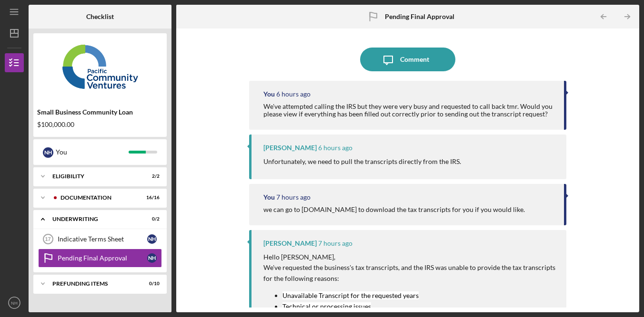 The image size is (644, 317). Describe the element at coordinates (100, 124) in the screenshot. I see `div: $100,000.00` at that location.